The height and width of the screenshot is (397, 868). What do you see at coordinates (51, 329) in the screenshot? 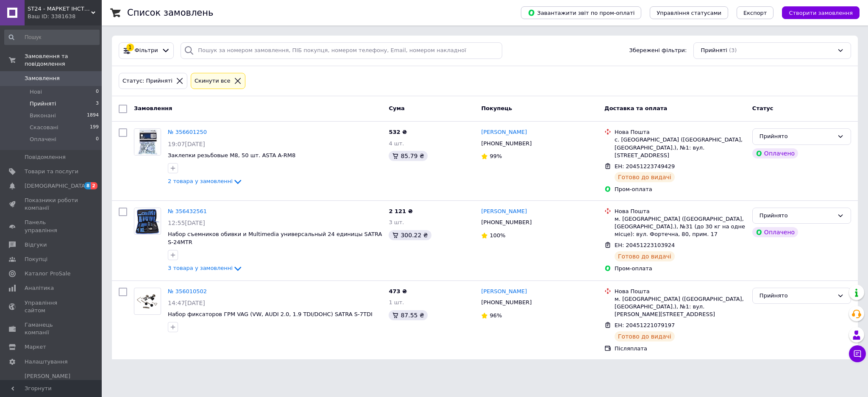
I see `span: Гаманець компанії` at bounding box center [51, 329].